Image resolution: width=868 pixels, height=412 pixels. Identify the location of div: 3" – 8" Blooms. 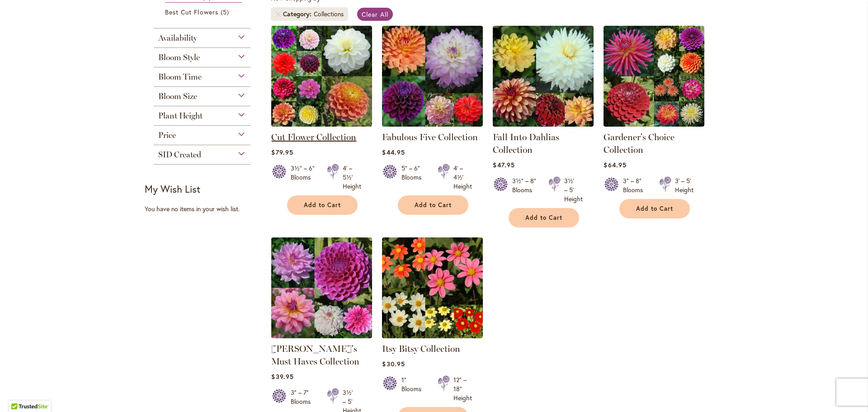
(636, 185).